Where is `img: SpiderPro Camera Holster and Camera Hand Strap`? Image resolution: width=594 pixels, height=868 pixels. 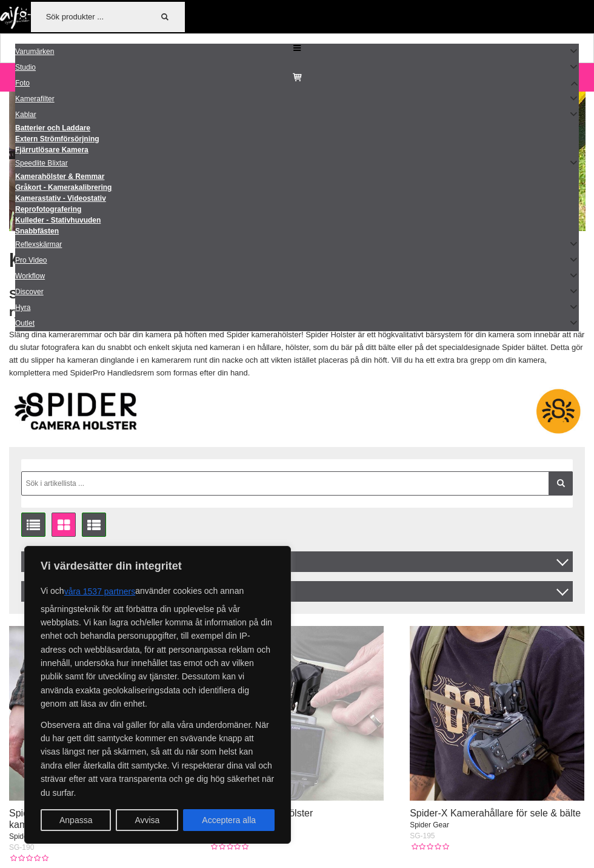 img: SpiderPro Camera Holster and Camera Hand Strap is located at coordinates (297, 411).